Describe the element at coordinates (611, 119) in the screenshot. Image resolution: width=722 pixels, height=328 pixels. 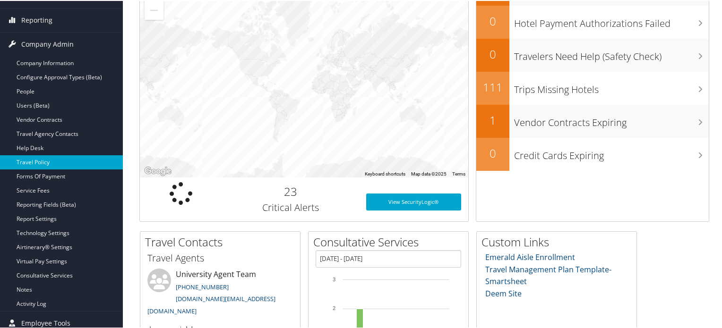
I see `h3: Vendor Contracts Expiring` at that location.